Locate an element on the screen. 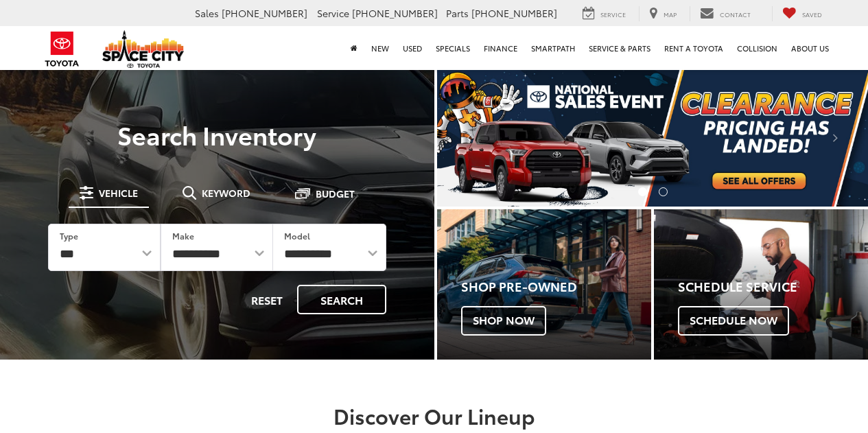 Image resolution: width=868 pixels, height=433 pixels. label: Make is located at coordinates (183, 236).